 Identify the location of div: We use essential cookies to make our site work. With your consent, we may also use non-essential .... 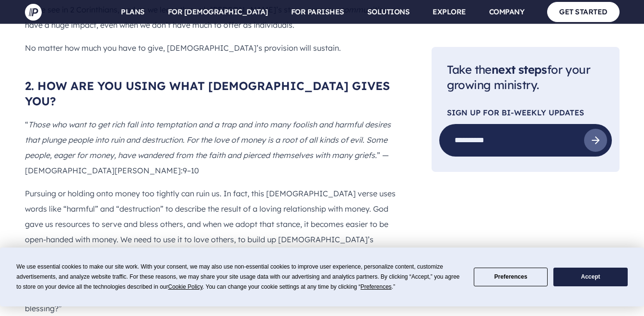
(239, 277).